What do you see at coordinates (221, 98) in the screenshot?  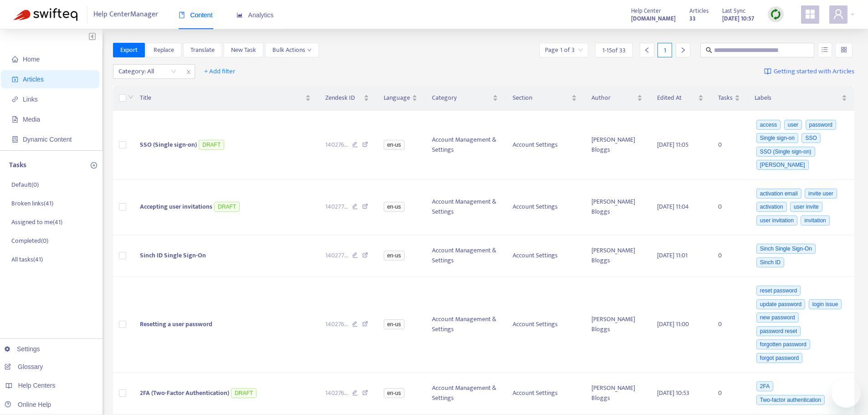 I see `span: Title` at bounding box center [221, 98].